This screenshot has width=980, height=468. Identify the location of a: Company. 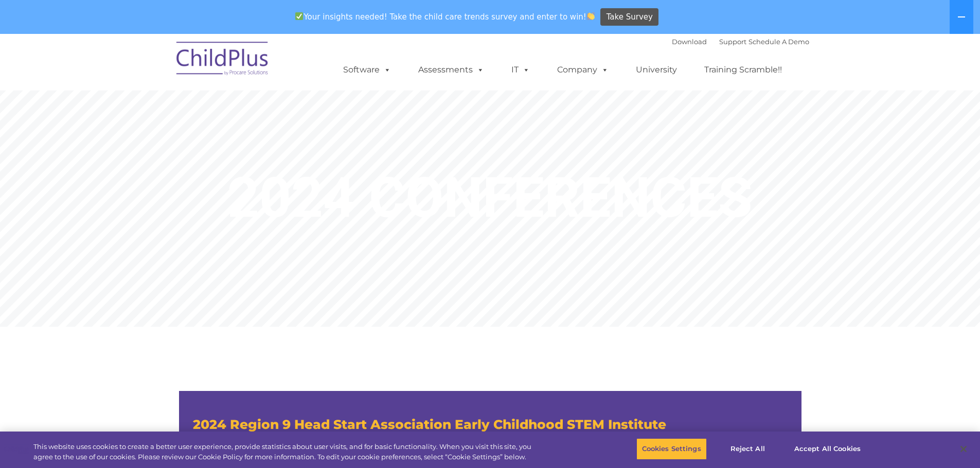
(583, 70).